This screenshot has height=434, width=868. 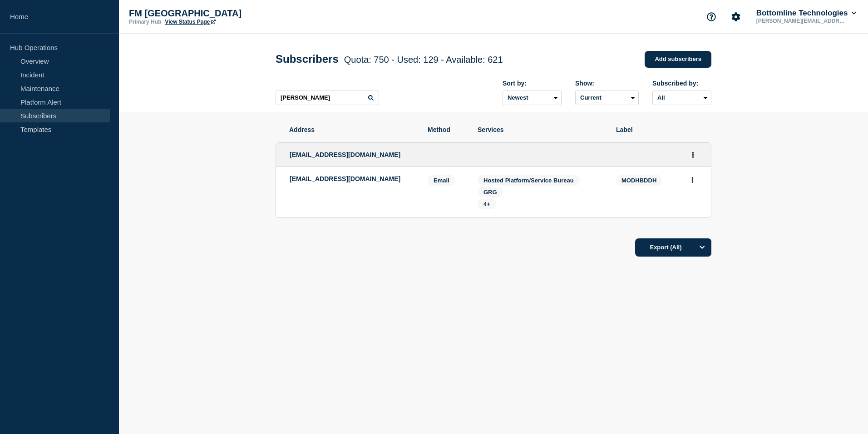 What do you see at coordinates (423, 60) in the screenshot?
I see `span: Quota: 750 - Used: 129 - Available: 621` at bounding box center [423, 60].